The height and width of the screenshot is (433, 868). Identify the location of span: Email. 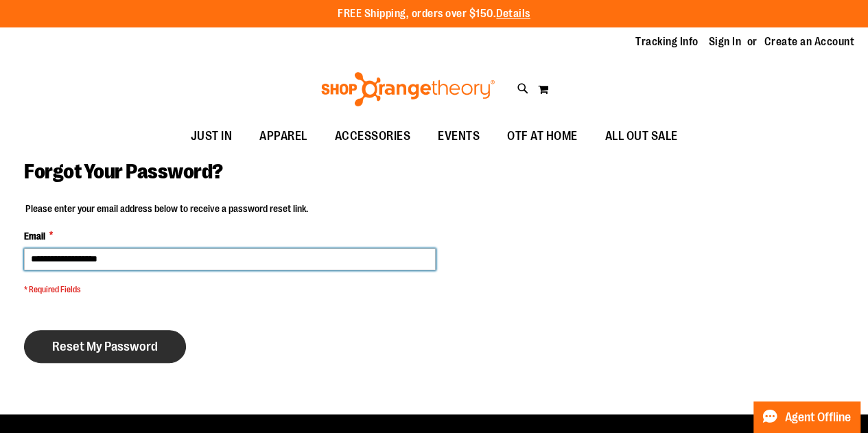
(34, 236).